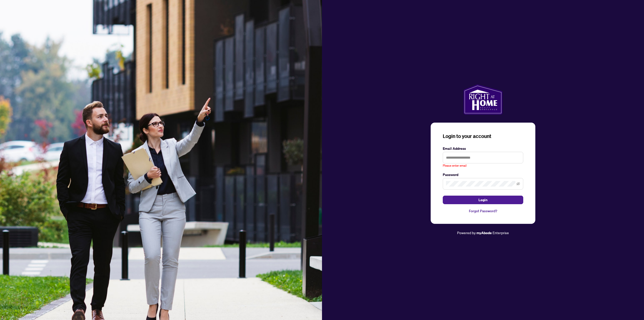  Describe the element at coordinates (483, 200) in the screenshot. I see `span: Login` at that location.